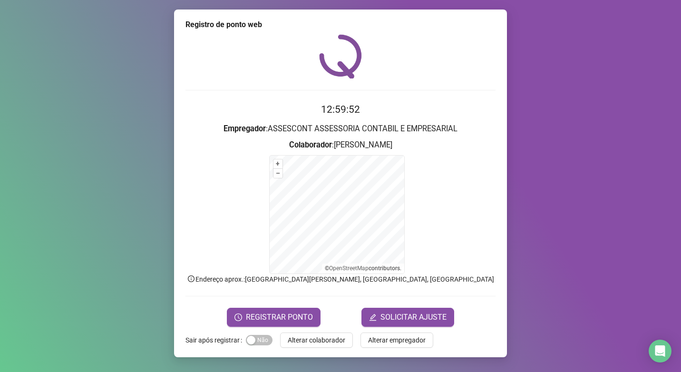  I want to click on div: Open Intercom Messenger, so click(660, 351).